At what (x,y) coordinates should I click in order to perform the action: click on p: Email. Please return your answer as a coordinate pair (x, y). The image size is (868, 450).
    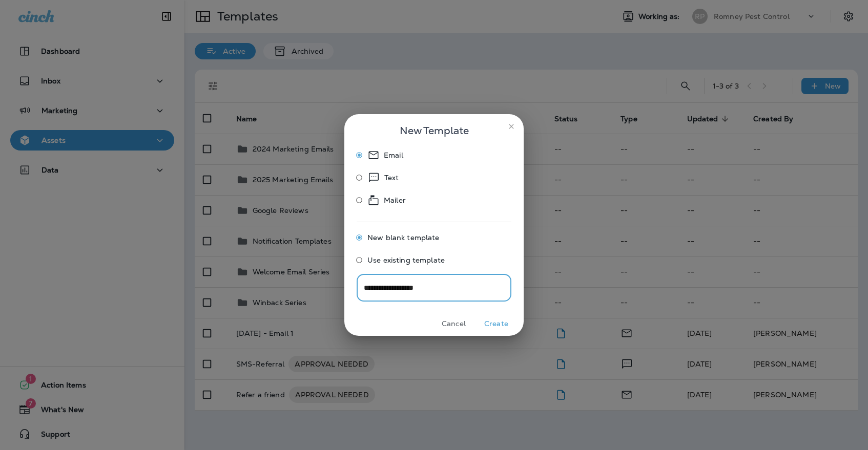
    Looking at the image, I should click on (394, 155).